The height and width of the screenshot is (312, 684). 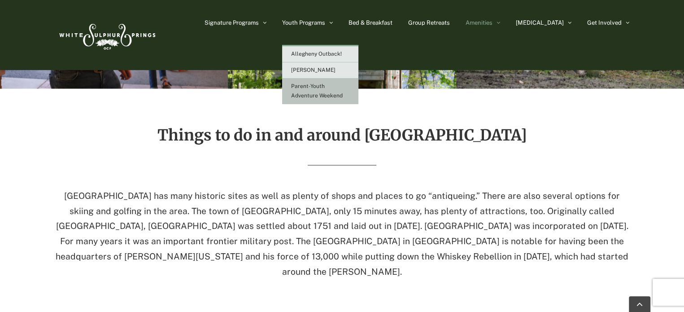 What do you see at coordinates (479, 22) in the screenshot?
I see `span: Amenities` at bounding box center [479, 22].